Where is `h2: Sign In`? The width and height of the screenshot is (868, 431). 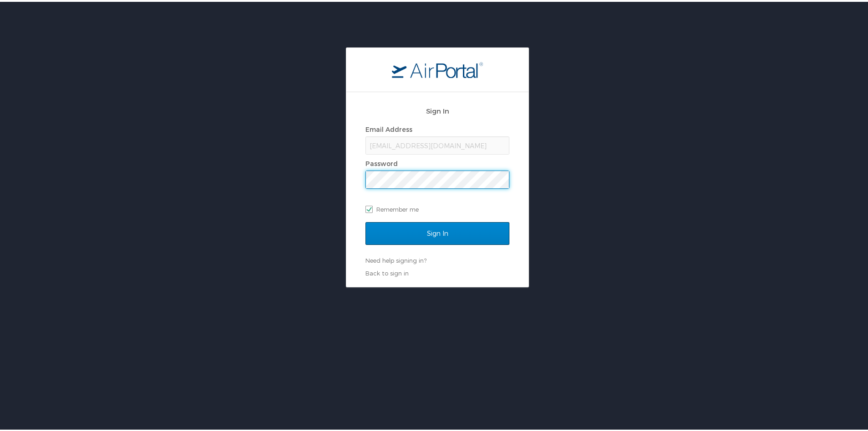 h2: Sign In is located at coordinates (437, 109).